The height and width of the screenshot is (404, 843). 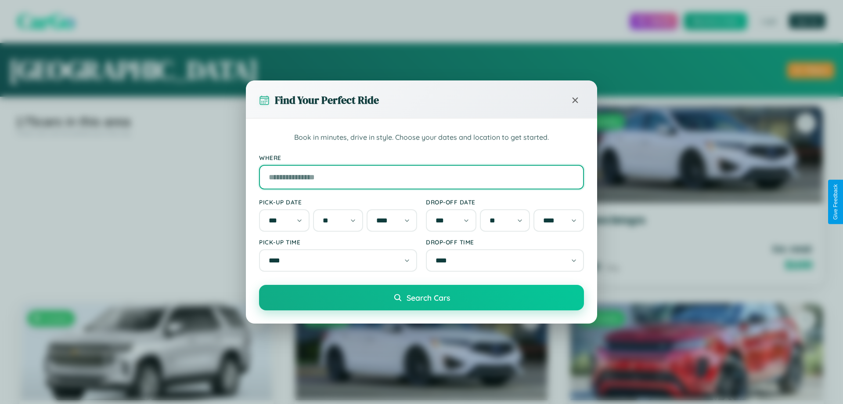 I want to click on span: Search Cars, so click(x=428, y=297).